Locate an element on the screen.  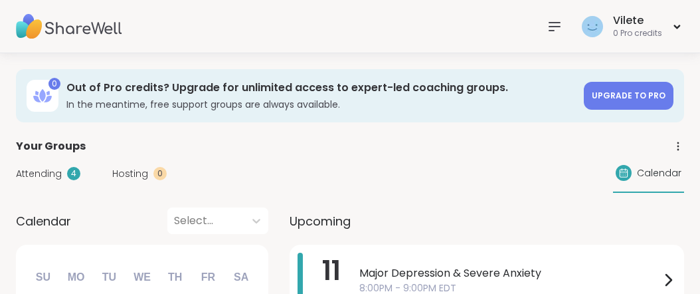
span: Upcoming is located at coordinates (320, 221).